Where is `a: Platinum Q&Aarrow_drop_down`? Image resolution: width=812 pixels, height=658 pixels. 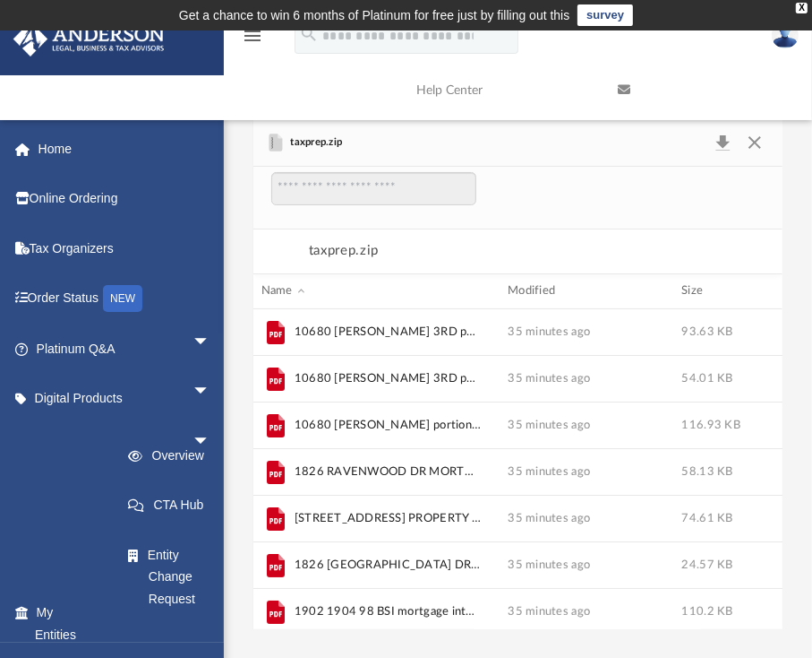 a: Platinum Q&Aarrow_drop_down is located at coordinates (103, 349).